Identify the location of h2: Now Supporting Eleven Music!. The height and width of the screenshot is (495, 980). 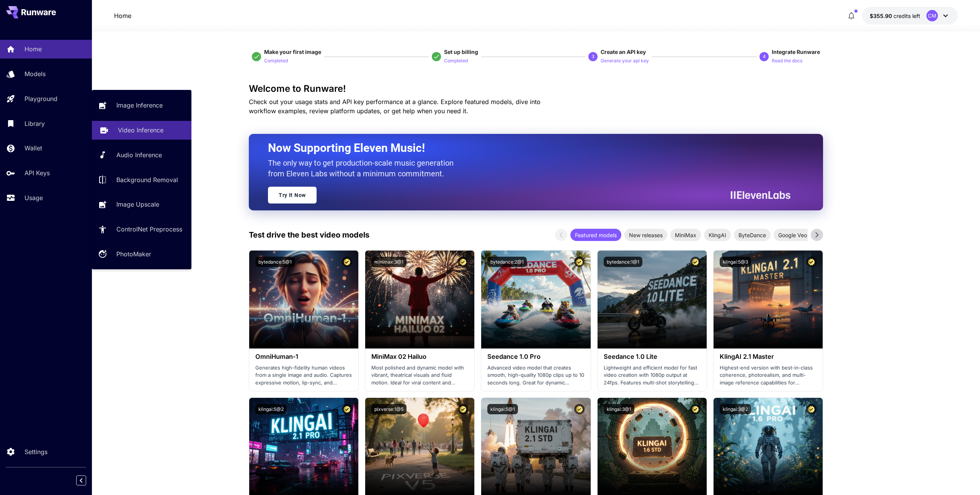
(527, 148).